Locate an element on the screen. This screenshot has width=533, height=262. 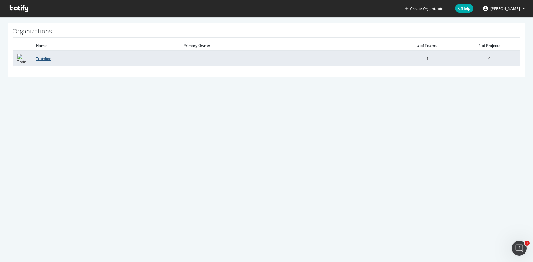
td: -1 is located at coordinates (427, 58).